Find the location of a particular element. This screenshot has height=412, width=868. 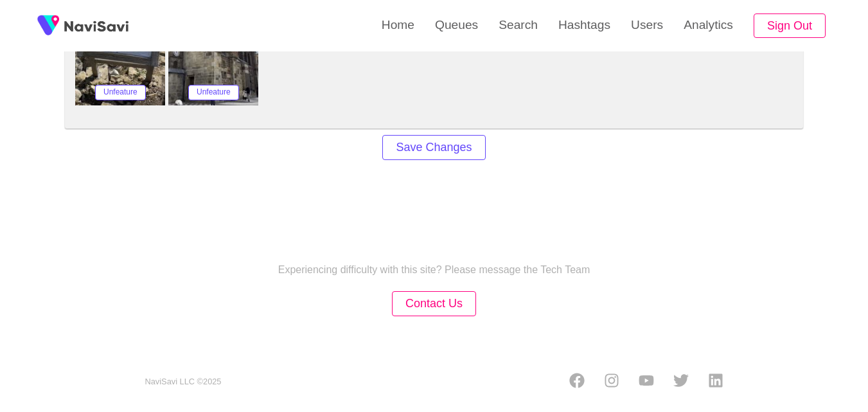

small: NaviSavi LLC © 2025 is located at coordinates (183, 382).